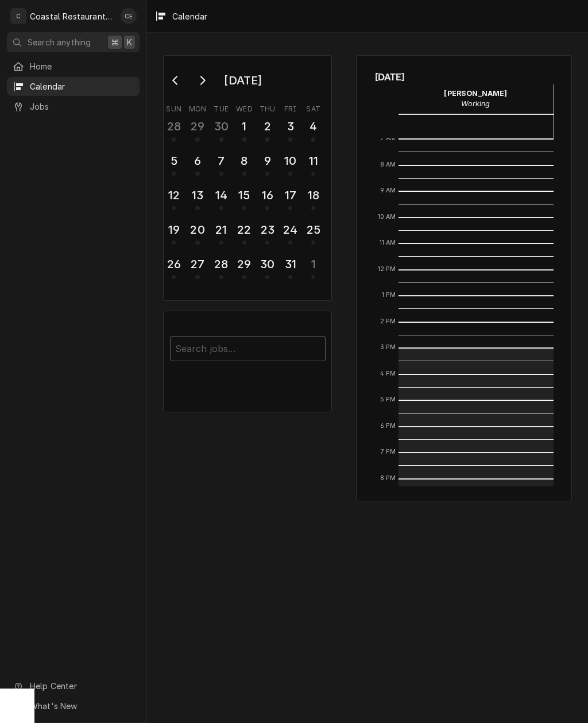 The width and height of the screenshot is (588, 723). I want to click on div: 14, so click(221, 195).